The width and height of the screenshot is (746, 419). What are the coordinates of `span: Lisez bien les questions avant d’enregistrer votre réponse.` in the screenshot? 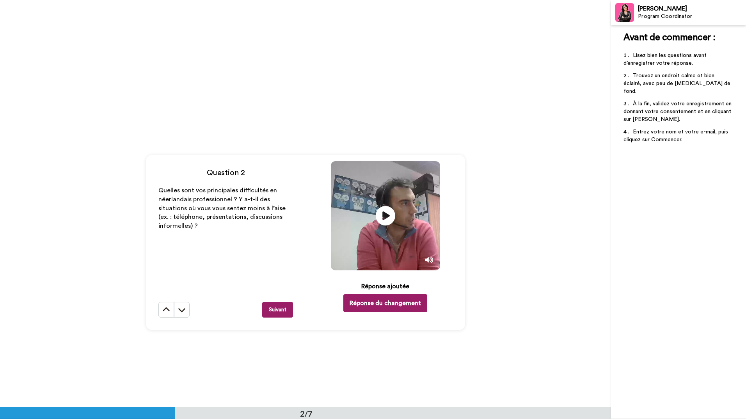 It's located at (666, 59).